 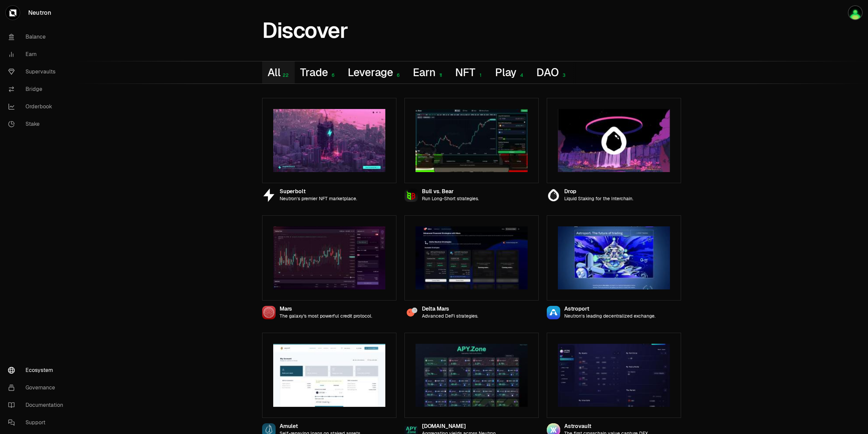 What do you see at coordinates (375, 73) in the screenshot?
I see `button: Leverage` at bounding box center [375, 73].